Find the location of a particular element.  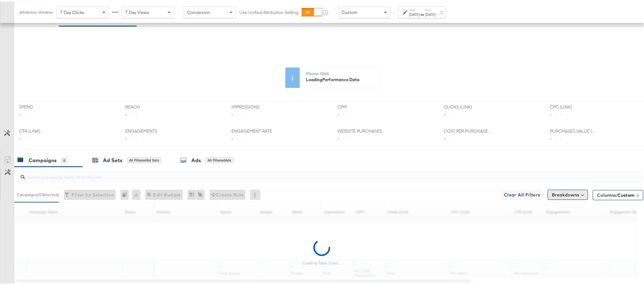

div: Campaigns is located at coordinates (43, 159).